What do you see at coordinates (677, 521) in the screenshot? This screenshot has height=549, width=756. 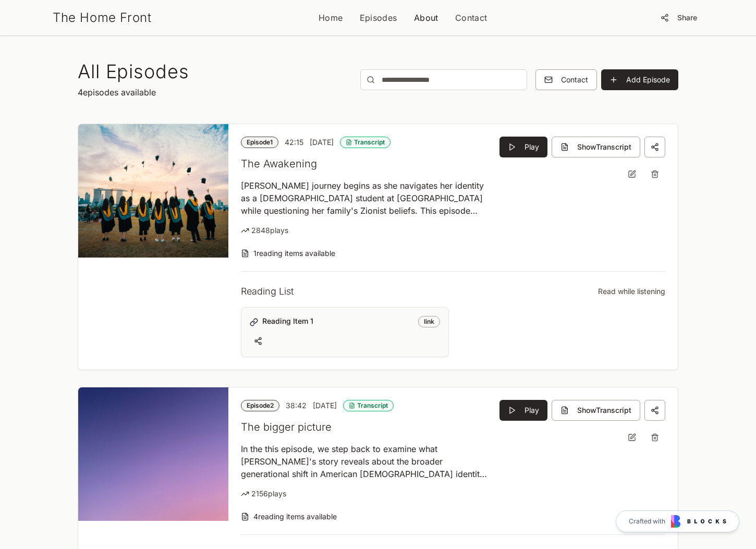 I see `a: Crafted with` at bounding box center [677, 521].